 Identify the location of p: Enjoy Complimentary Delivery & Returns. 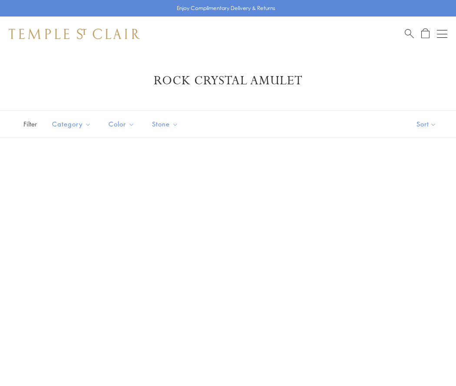
(226, 8).